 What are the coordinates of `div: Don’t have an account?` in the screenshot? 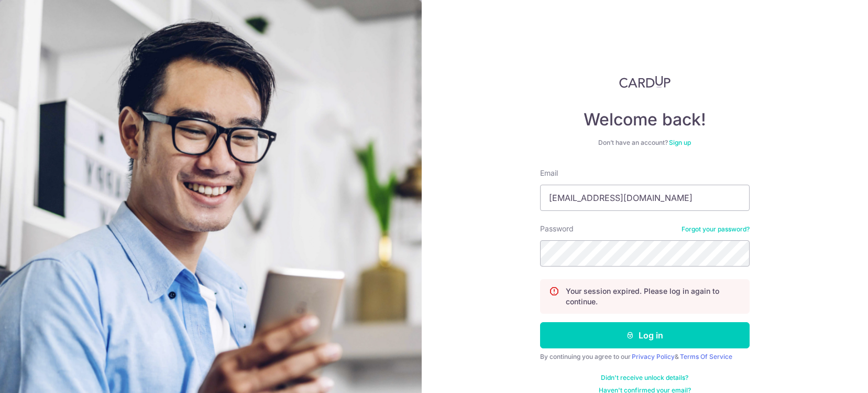 It's located at (645, 143).